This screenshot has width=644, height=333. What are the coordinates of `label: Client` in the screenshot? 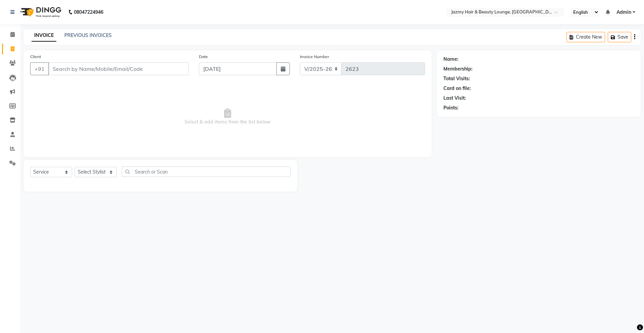 It's located at (36, 57).